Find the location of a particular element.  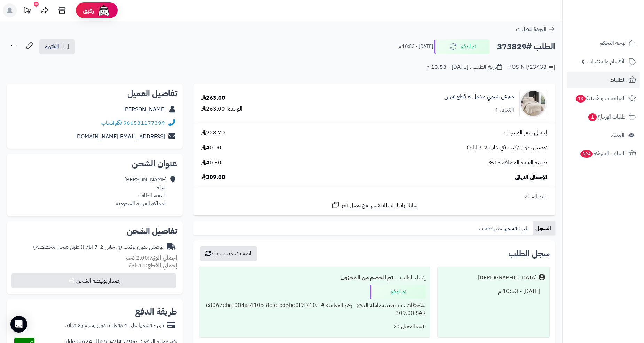

span: ( طرق شحن مخصصة ) is located at coordinates (58, 248).